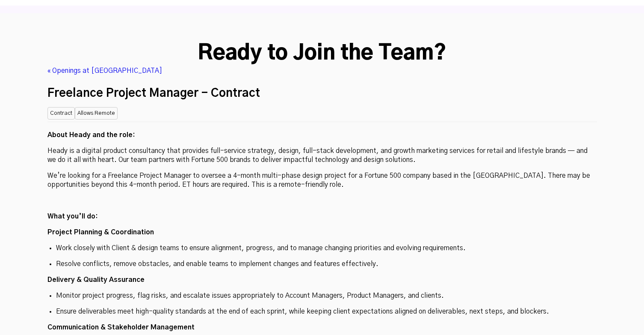 The width and height of the screenshot is (644, 335). Describe the element at coordinates (95, 279) in the screenshot. I see `strong: Delivery & Quality Assurance` at that location.